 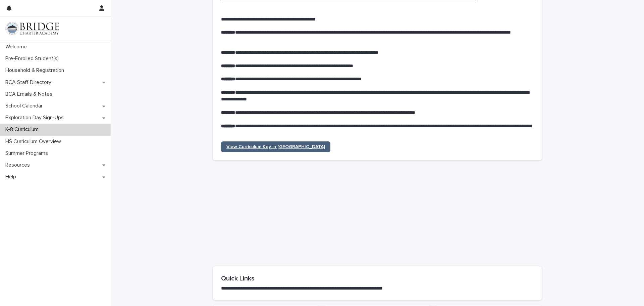 What do you see at coordinates (25, 106) in the screenshot?
I see `p: School Calendar` at bounding box center [25, 106].